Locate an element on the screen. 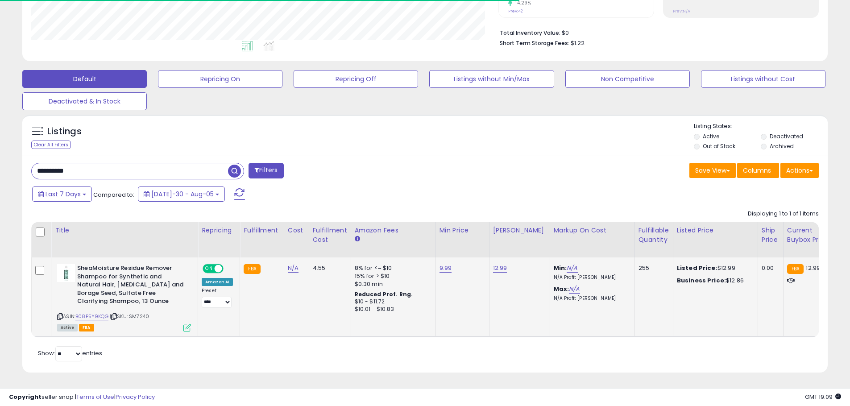 This screenshot has width=850, height=406. b: Min: is located at coordinates (560, 268).